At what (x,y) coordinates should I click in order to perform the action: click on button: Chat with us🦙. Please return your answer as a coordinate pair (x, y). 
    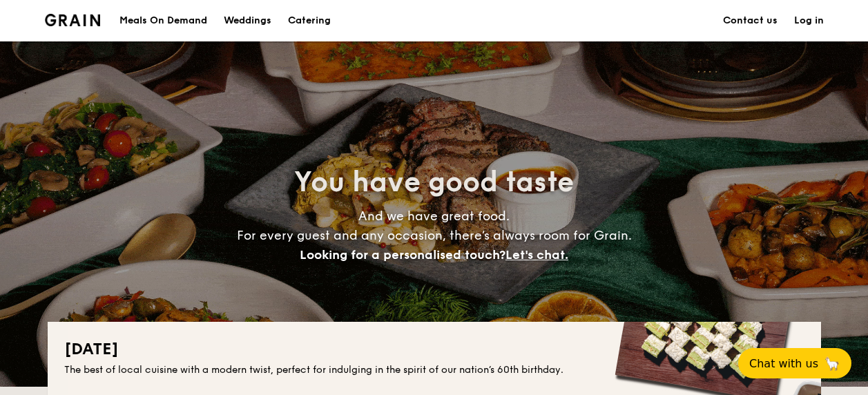
    Looking at the image, I should click on (795, 363).